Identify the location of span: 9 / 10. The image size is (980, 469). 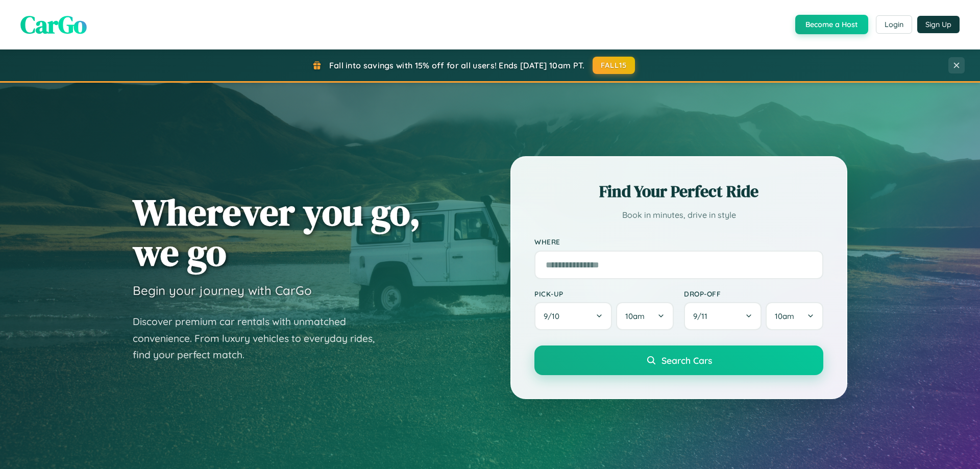
(554, 315).